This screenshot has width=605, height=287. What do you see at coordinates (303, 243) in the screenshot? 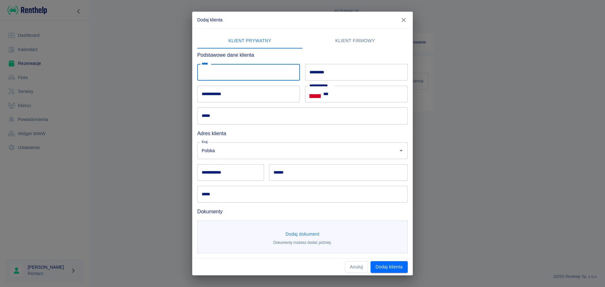
I see `p: Dokumenty możesz dodać później.` at bounding box center [303, 243].